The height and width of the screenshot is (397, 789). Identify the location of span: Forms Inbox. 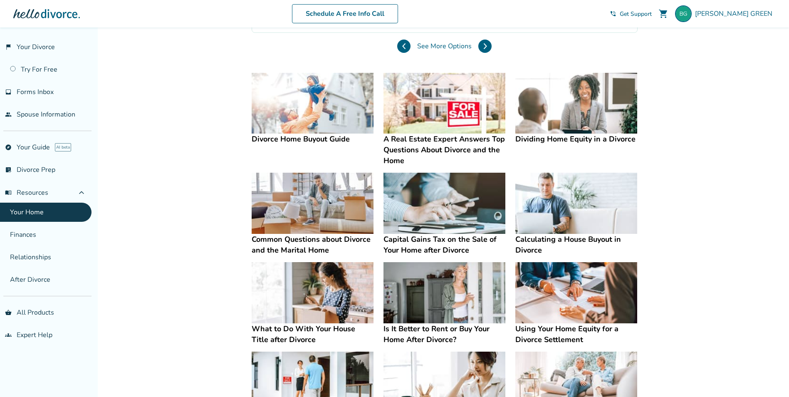
(35, 92).